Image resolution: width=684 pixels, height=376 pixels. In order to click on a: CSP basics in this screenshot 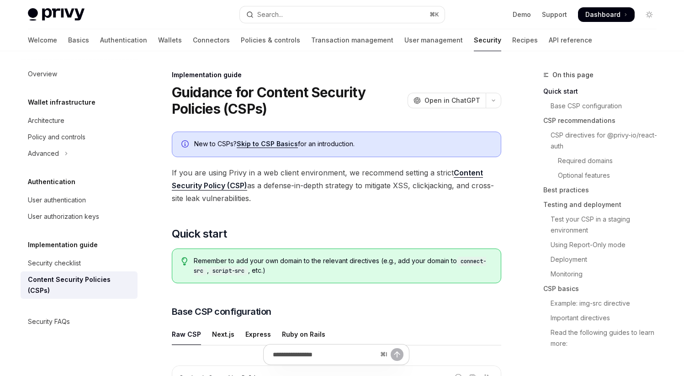, I will do `click(604, 289)`.